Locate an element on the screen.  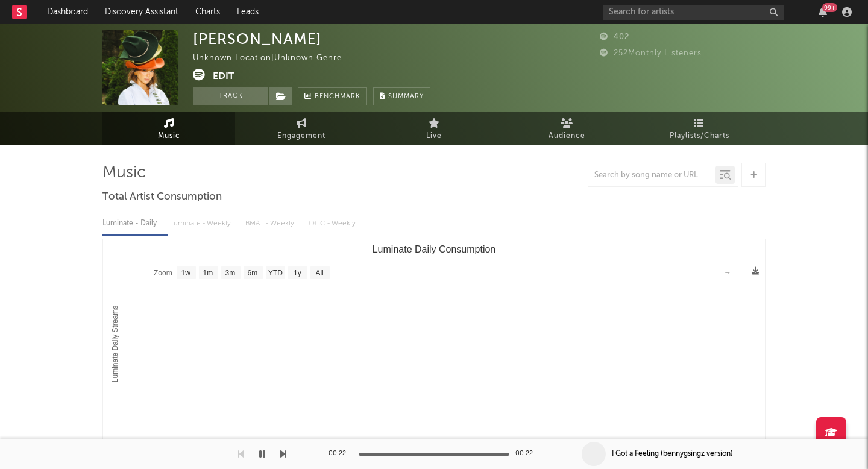
text: 1y is located at coordinates (297, 273).